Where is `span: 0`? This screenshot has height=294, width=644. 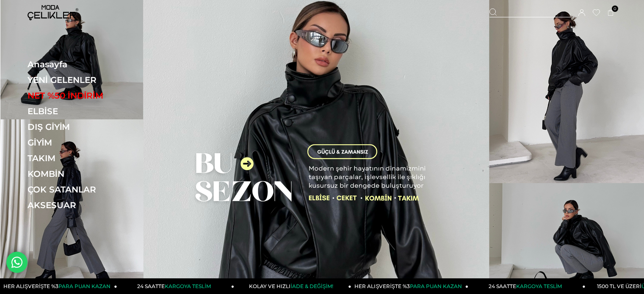
span: 0 is located at coordinates (615, 8).